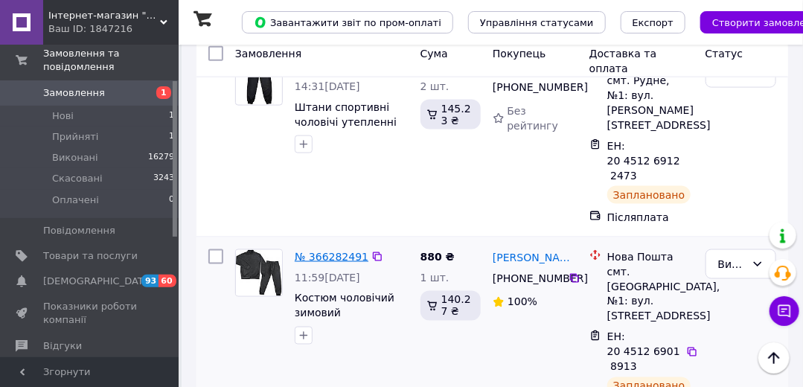 Image resolution: width=803 pixels, height=387 pixels. What do you see at coordinates (649, 195) in the screenshot?
I see `div: Заплановано` at bounding box center [649, 195].